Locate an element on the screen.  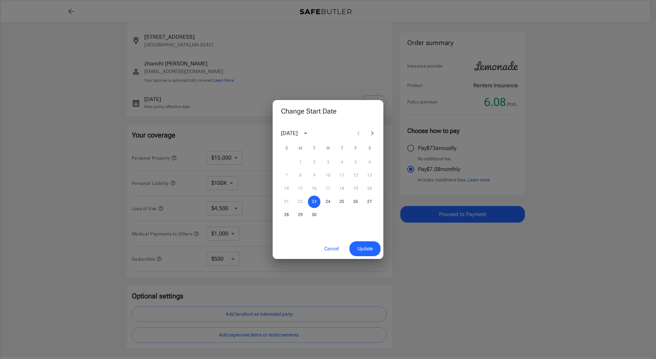
span: Wednesday is located at coordinates (328, 149).